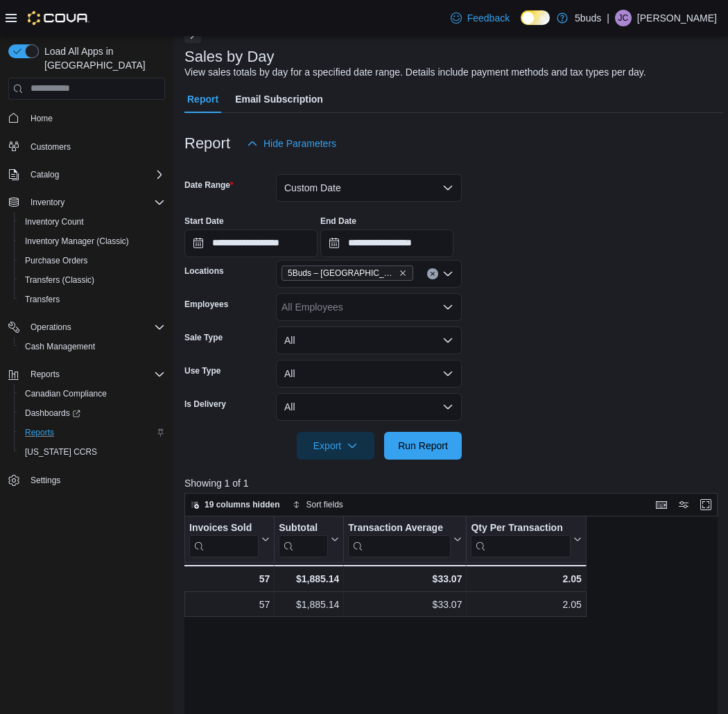 Image resolution: width=728 pixels, height=714 pixels. I want to click on button: Invoices Sold, so click(229, 538).